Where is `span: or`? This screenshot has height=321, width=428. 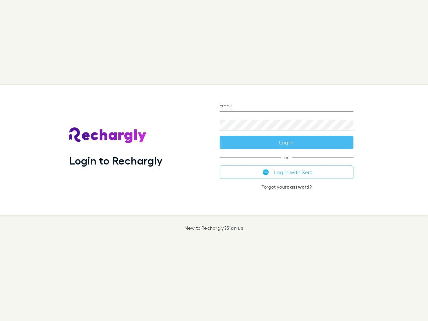
span: or is located at coordinates (287, 157).